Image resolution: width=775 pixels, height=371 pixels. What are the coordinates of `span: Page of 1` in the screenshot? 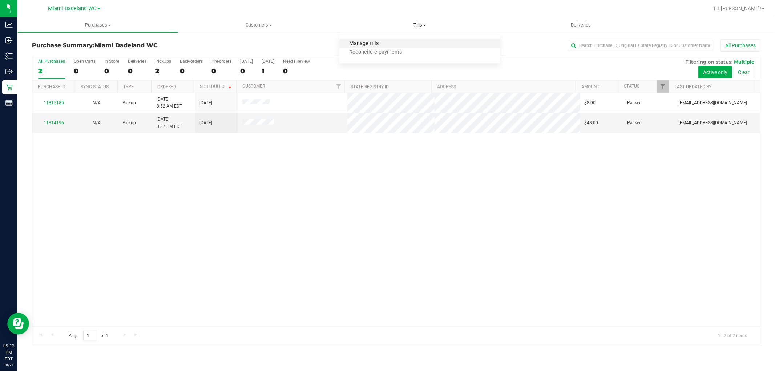 It's located at (88, 335).